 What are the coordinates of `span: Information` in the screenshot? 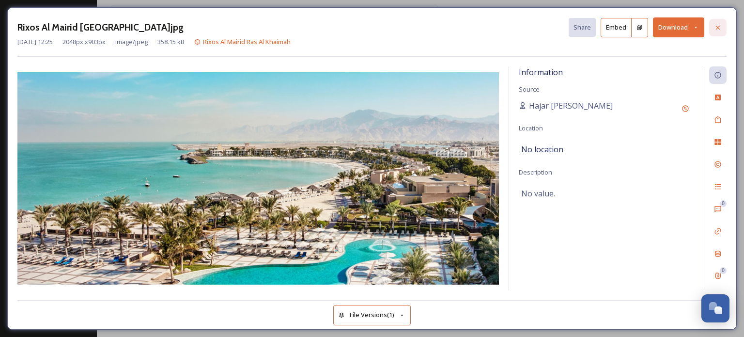 It's located at (541, 72).